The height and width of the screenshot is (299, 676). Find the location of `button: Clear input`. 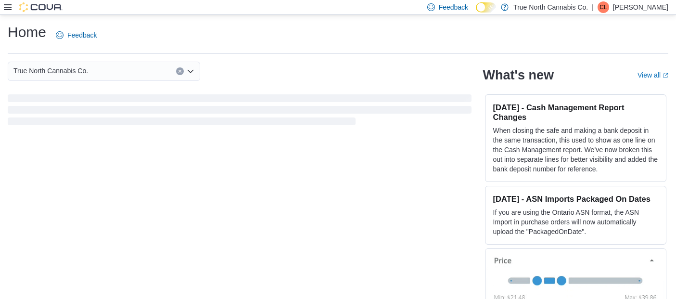

button: Clear input is located at coordinates (180, 71).